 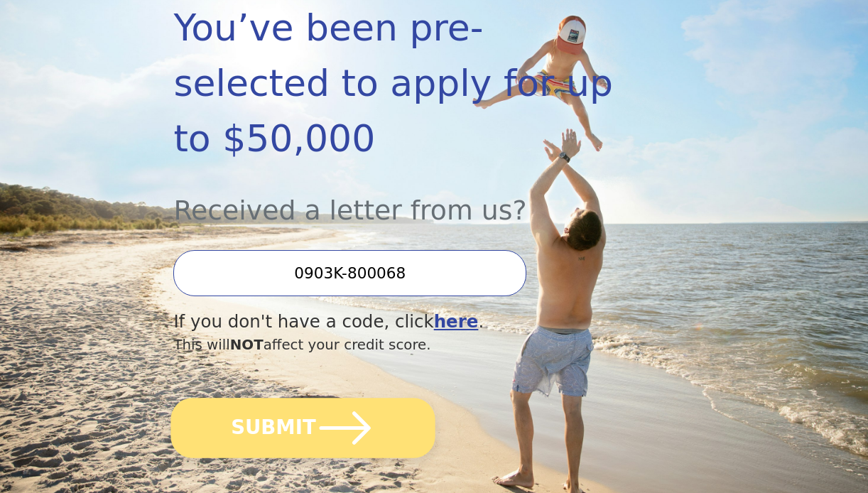 What do you see at coordinates (456, 321) in the screenshot?
I see `a: here` at bounding box center [456, 321].